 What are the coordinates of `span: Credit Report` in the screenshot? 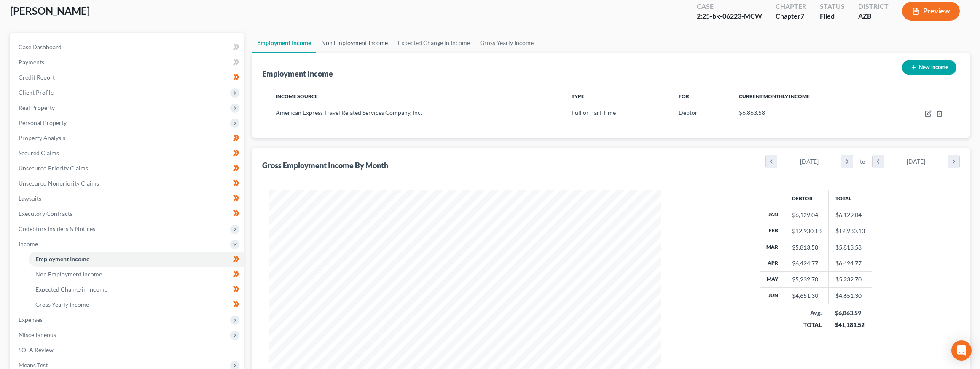 It's located at (36, 77).